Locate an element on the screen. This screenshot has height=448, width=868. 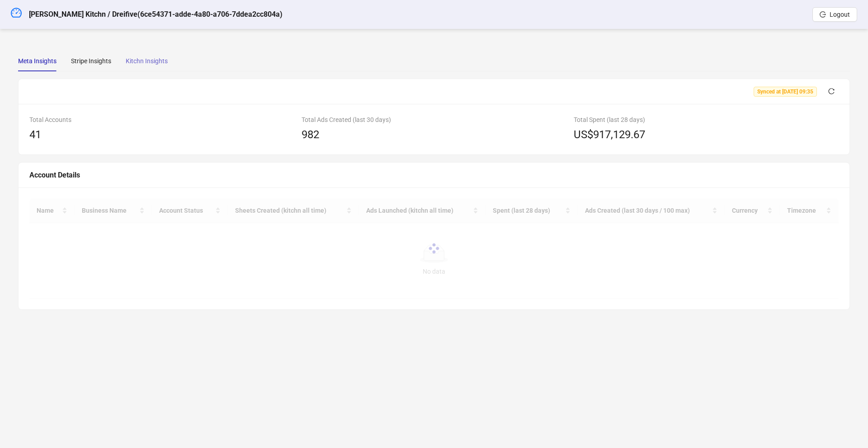
span: US$917,129.67 is located at coordinates (610, 135).